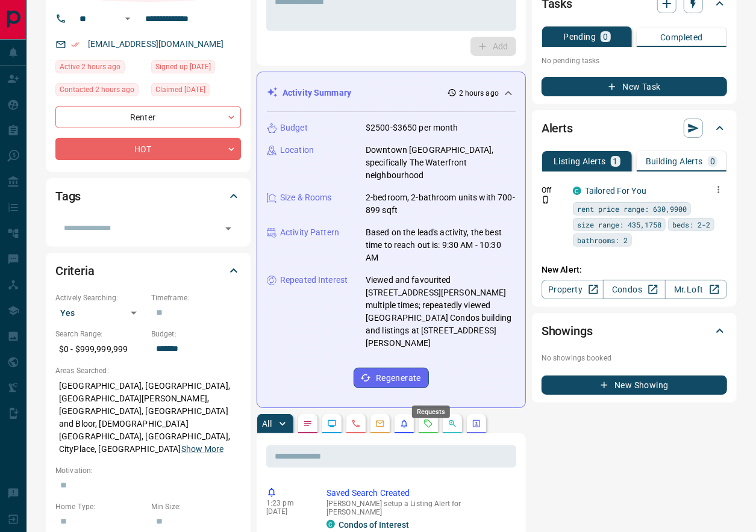 This screenshot has width=756, height=532. Describe the element at coordinates (287, 503) in the screenshot. I see `p: 1:23 pm` at that location.